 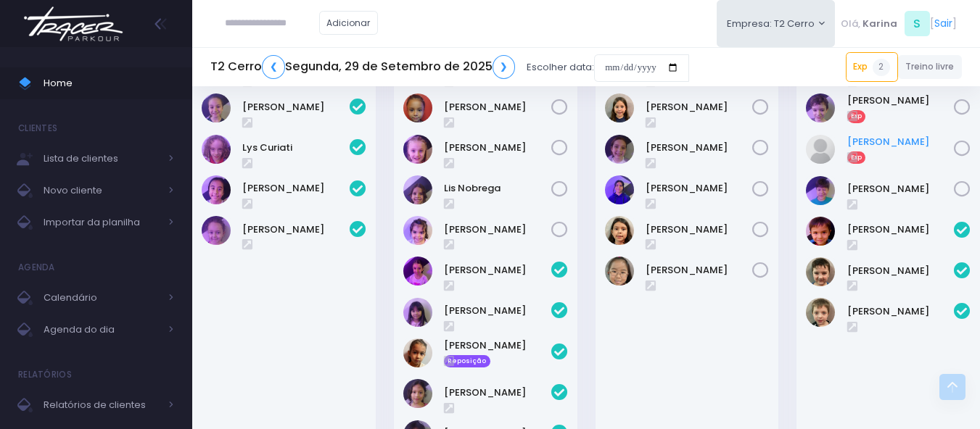 I want to click on img: Yuri Gomide Nicochelli, so click(x=820, y=149).